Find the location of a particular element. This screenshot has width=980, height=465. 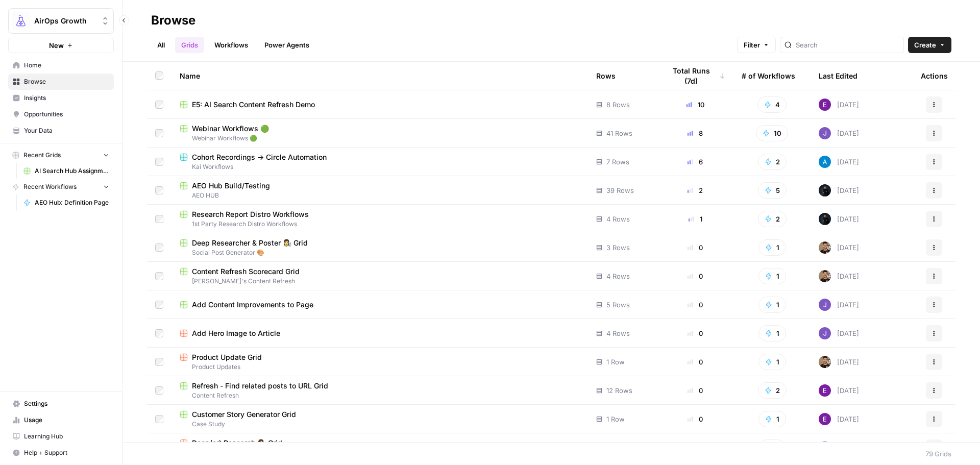

button: 10 is located at coordinates (772, 133).